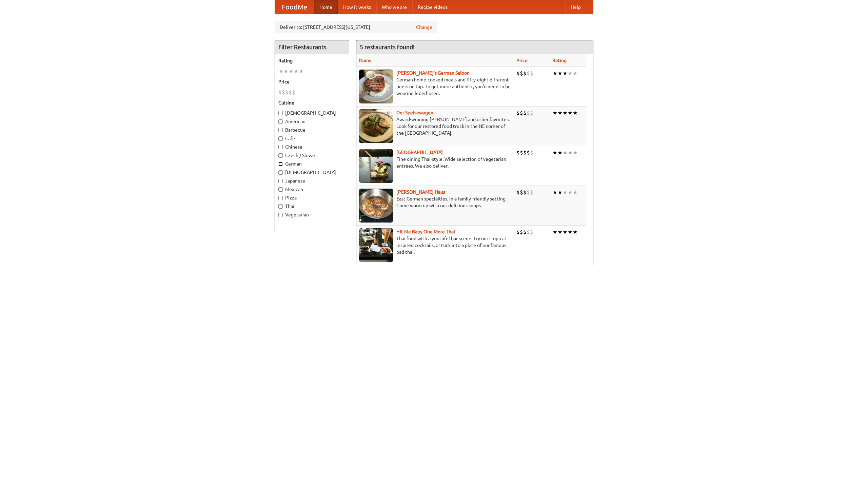  I want to click on a: How it works, so click(358, 7).